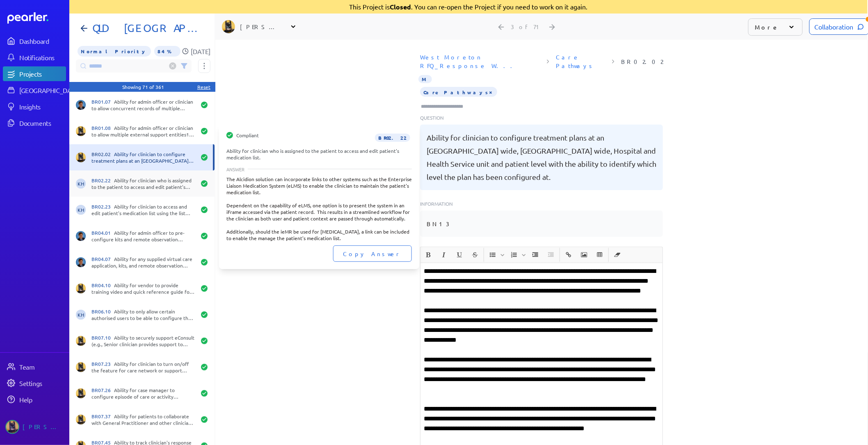 The width and height of the screenshot is (868, 445). Describe the element at coordinates (103, 259) in the screenshot. I see `span: BR04.07` at that location.